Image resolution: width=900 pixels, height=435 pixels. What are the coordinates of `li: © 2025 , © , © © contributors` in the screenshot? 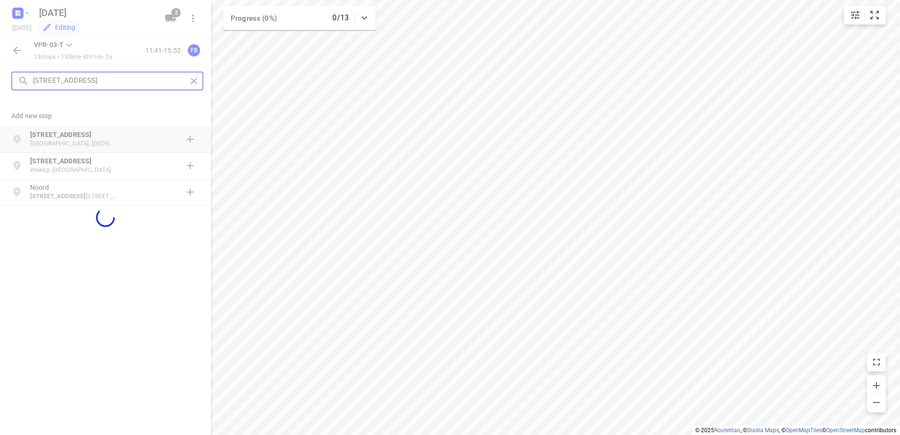 It's located at (795, 430).